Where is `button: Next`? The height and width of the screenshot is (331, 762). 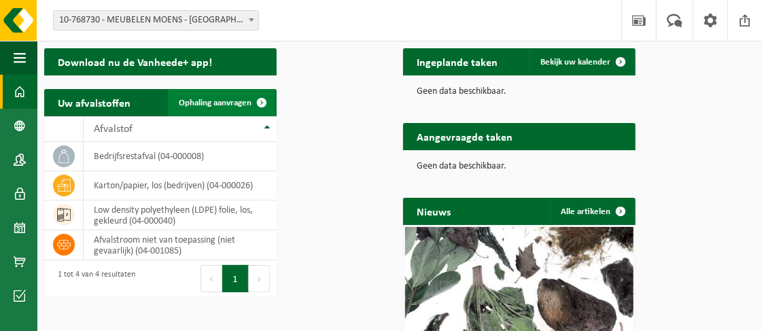 button: Next is located at coordinates (259, 279).